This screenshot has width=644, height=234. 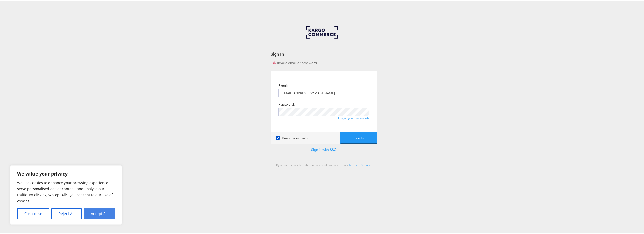 I want to click on button: Customise, so click(x=33, y=213).